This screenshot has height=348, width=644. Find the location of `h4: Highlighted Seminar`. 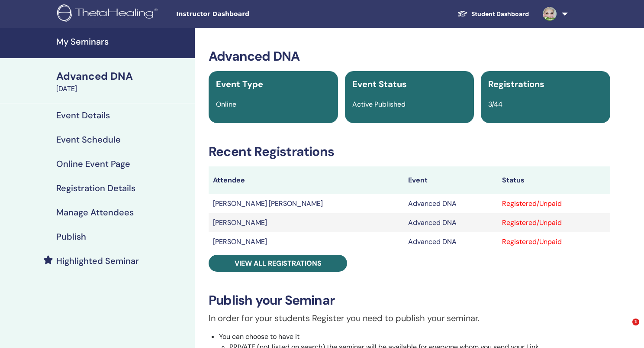

h4: Highlighted Seminar is located at coordinates (97, 261).